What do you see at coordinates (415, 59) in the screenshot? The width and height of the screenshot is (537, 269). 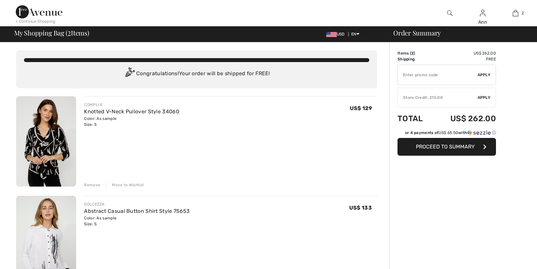 I see `td: Shipping` at bounding box center [415, 59].